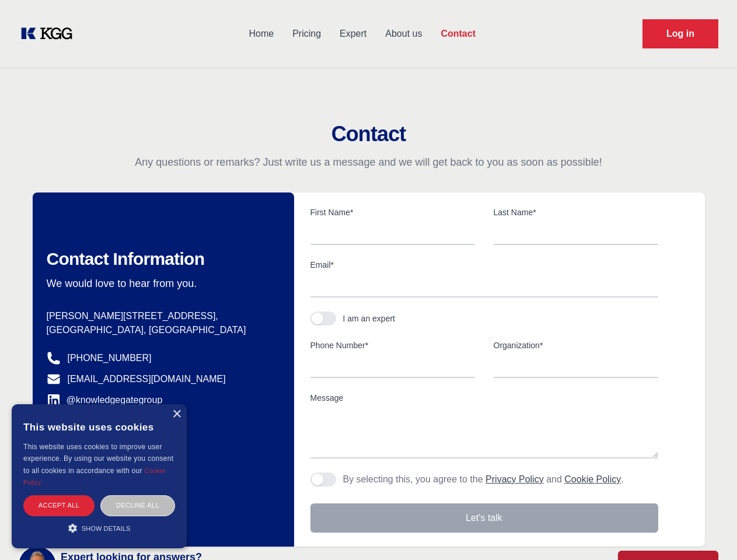 This screenshot has width=737, height=560. I want to click on p: Any questions or remarks? Just write us a message and we will get back to you as soon as possible!, so click(368, 162).